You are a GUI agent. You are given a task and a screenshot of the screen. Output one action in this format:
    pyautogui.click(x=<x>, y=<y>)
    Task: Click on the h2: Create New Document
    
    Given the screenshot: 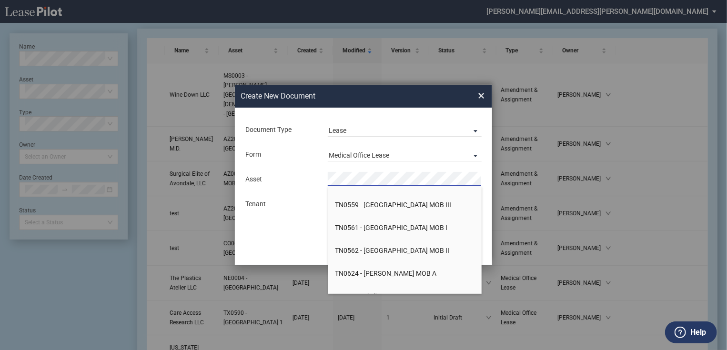 What is the action you would take?
    pyautogui.click(x=342, y=96)
    